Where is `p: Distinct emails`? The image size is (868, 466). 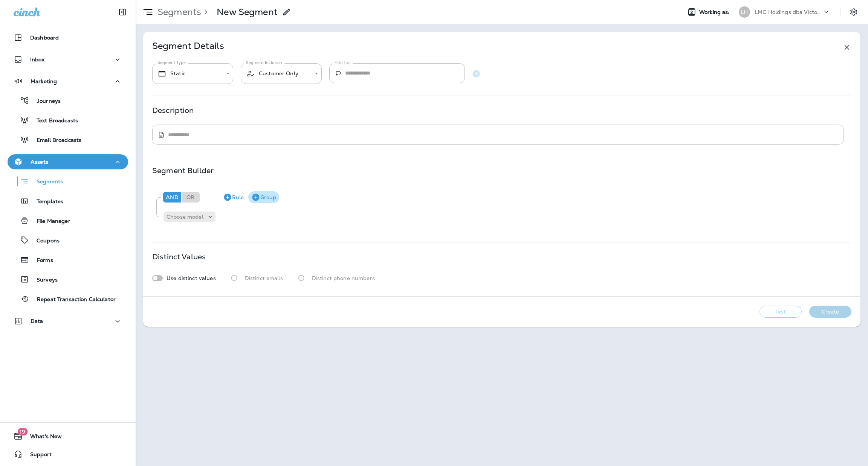 p: Distinct emails is located at coordinates (264, 278).